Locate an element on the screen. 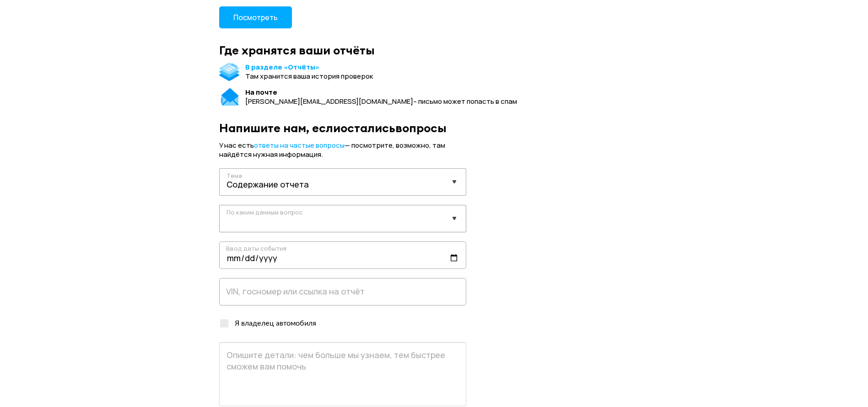  div: Я владелец автомобиля is located at coordinates (273, 323).